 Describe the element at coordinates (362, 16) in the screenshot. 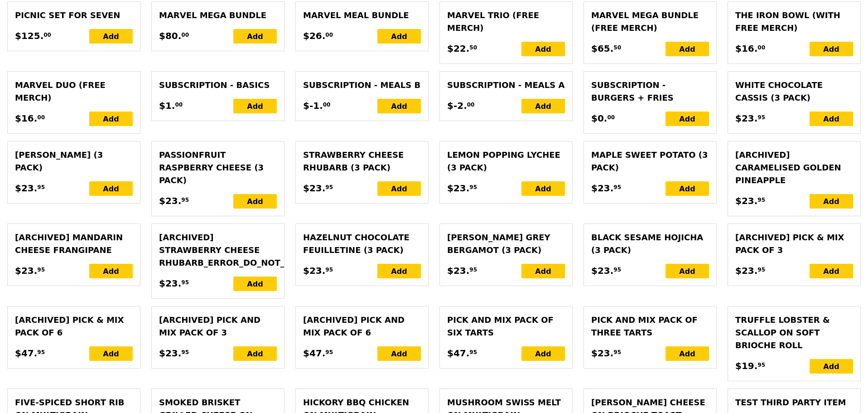

I see `div: Marvel Meal Bundle` at that location.